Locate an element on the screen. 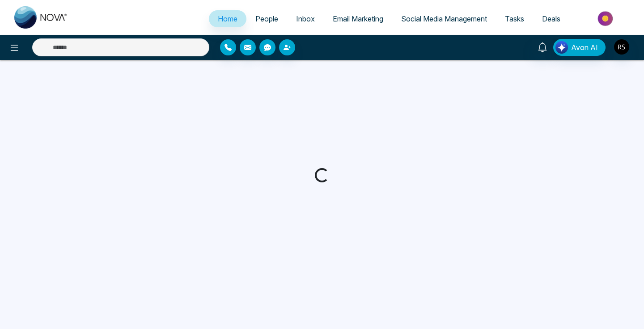  span: Deals is located at coordinates (551, 19).